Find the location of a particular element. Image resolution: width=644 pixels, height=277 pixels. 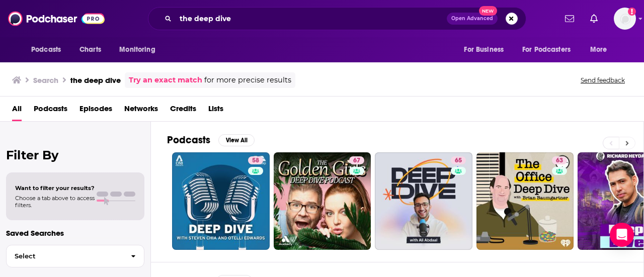

span: 58 is located at coordinates (256, 161).